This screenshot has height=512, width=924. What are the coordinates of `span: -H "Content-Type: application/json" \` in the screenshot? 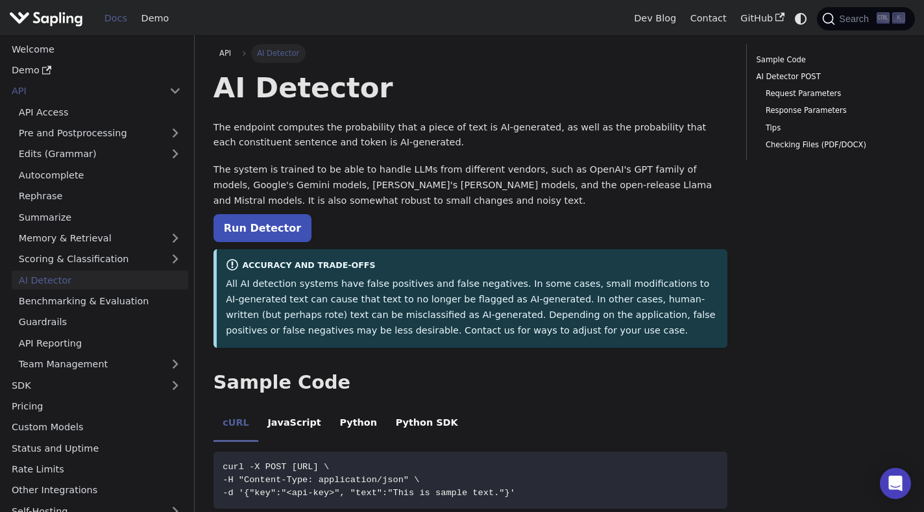 It's located at (320, 479).